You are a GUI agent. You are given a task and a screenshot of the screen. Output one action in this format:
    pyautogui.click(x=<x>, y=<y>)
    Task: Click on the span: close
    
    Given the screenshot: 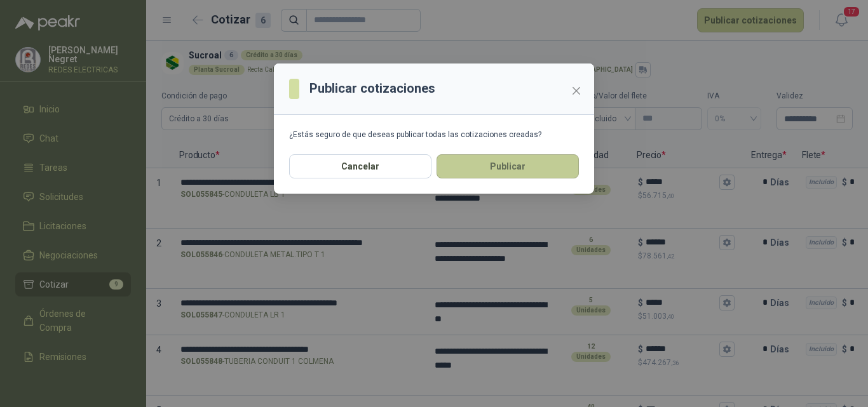 What is the action you would take?
    pyautogui.click(x=576, y=91)
    